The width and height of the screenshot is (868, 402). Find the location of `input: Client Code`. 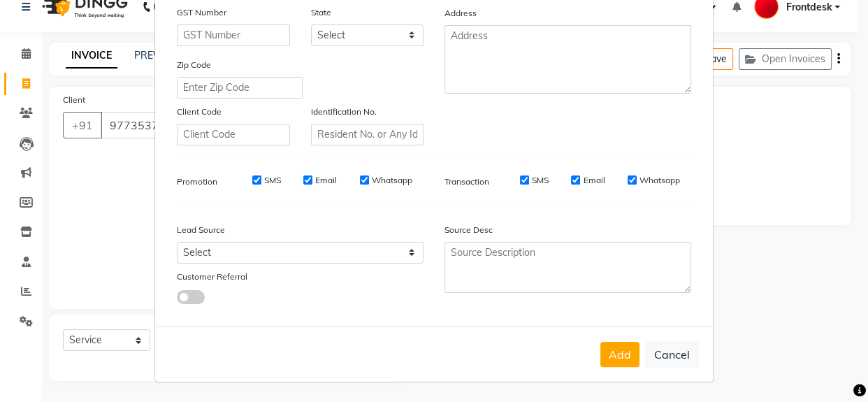

input: Client Code is located at coordinates (234, 134).